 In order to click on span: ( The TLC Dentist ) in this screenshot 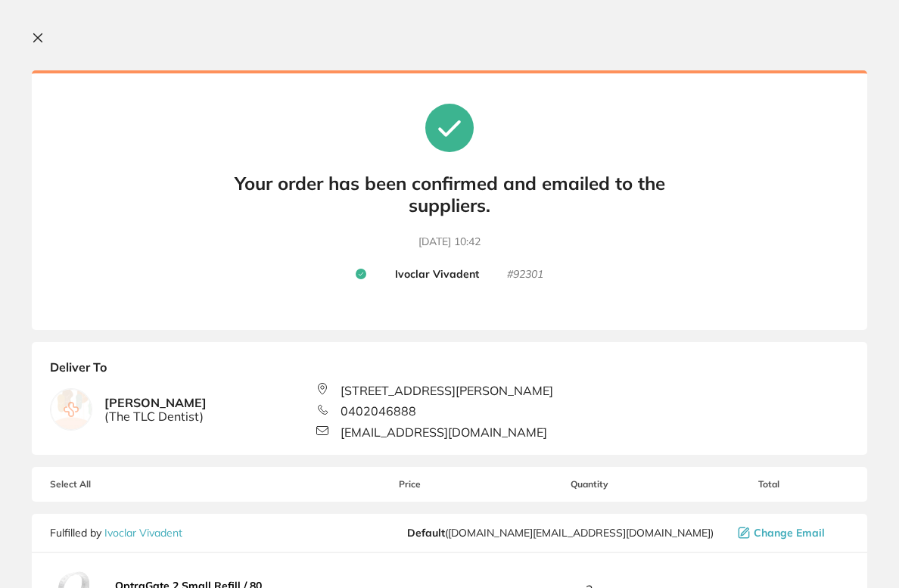, I will do `click(155, 416)`.